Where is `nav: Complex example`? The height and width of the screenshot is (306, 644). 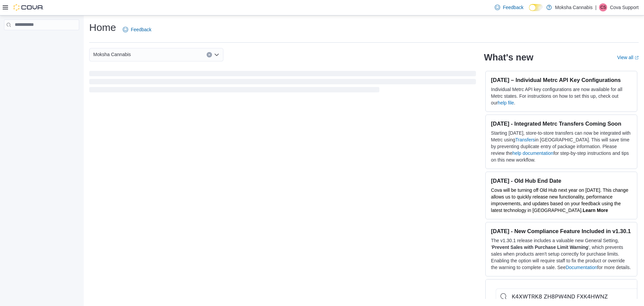
nav: Complex example is located at coordinates (41, 39).